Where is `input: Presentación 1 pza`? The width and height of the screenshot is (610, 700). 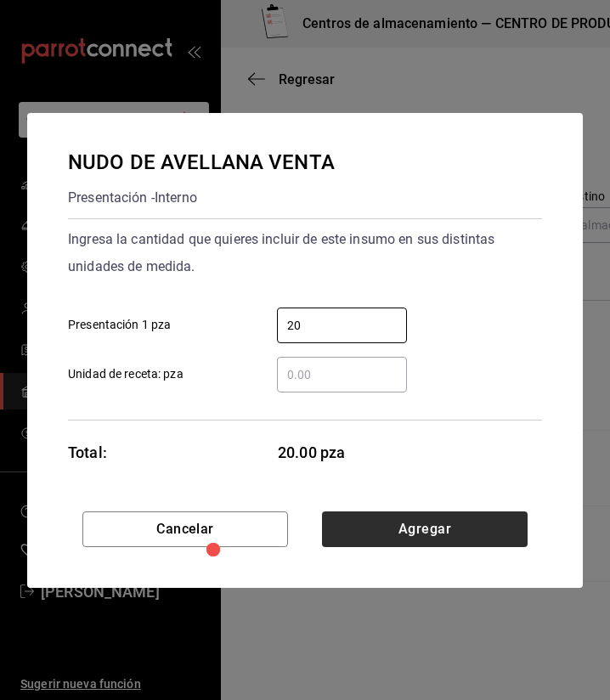
input: Presentación 1 pza is located at coordinates (342, 325).